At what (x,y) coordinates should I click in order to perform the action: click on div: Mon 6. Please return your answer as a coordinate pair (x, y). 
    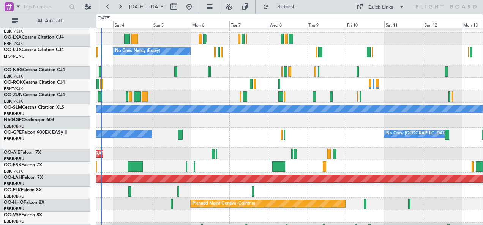
    Looking at the image, I should click on (210, 24).